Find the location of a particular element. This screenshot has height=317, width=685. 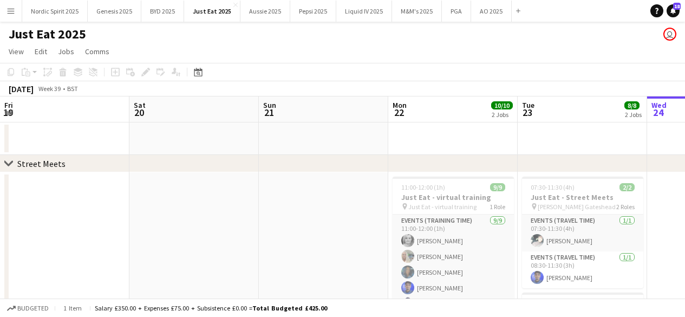

span: 19 is located at coordinates (8, 112).